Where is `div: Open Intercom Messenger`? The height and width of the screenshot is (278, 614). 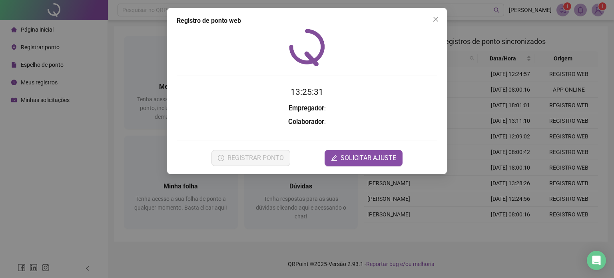 div: Open Intercom Messenger is located at coordinates (596, 260).